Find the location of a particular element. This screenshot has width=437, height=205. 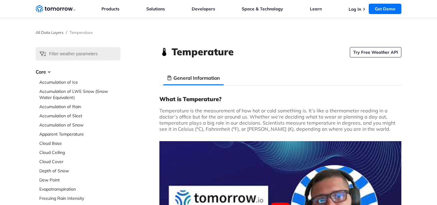

input: Filter weather parameters is located at coordinates (78, 54).